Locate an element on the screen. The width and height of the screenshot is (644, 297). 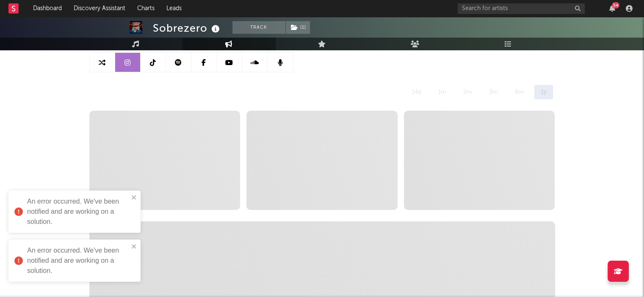
input: Search for artists is located at coordinates (521, 8).